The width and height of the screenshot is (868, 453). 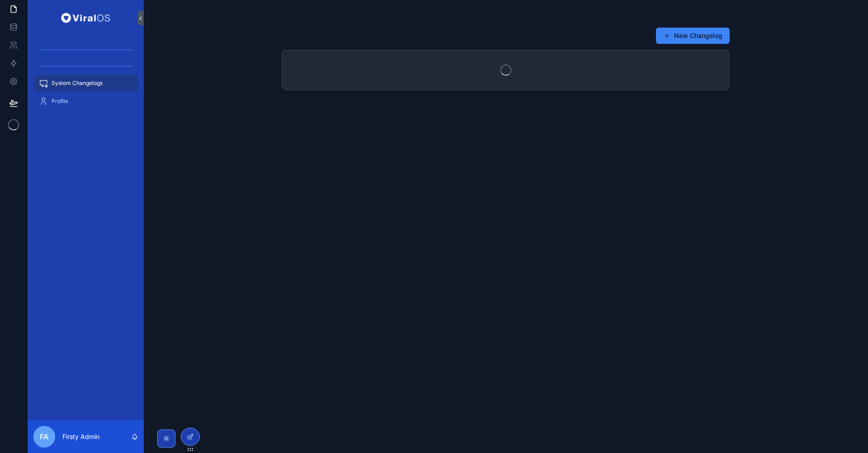 I want to click on span: System Changelogs, so click(x=77, y=83).